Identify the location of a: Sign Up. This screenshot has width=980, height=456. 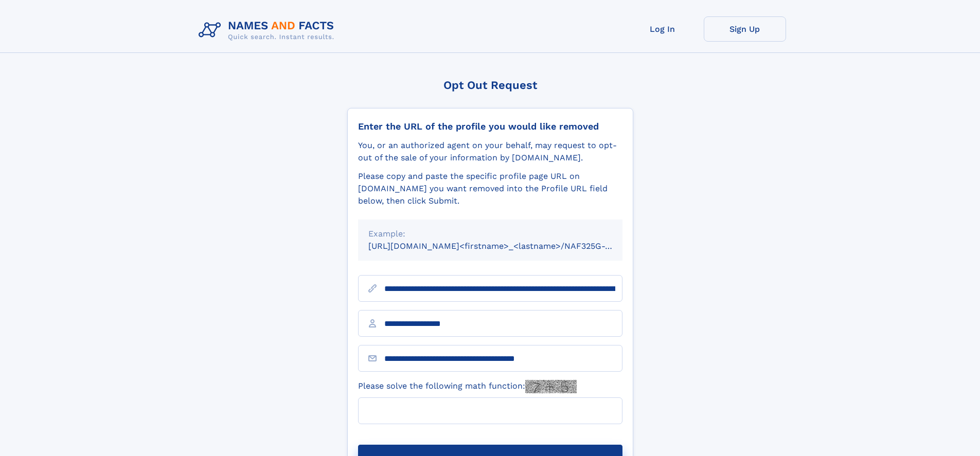
(745, 28).